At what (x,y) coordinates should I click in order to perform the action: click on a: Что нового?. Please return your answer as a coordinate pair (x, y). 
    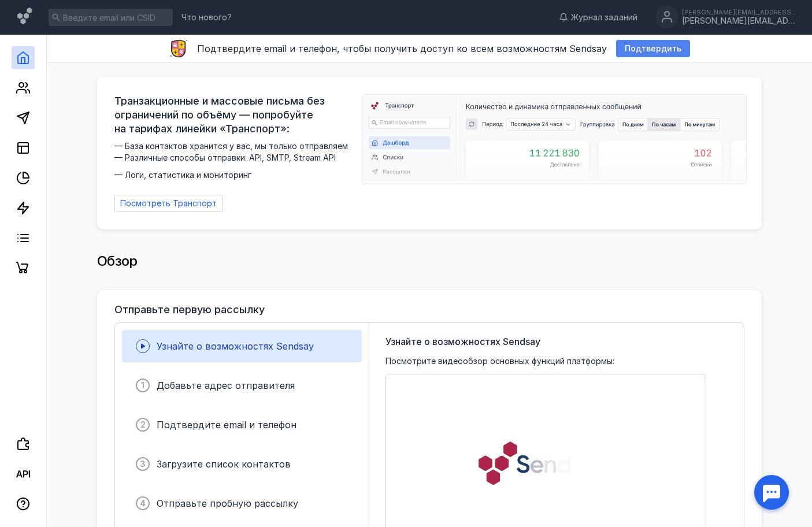
    Looking at the image, I should click on (206, 17).